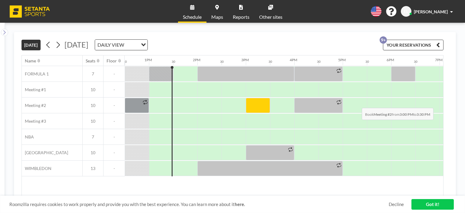 The width and height of the screenshot is (465, 213). I want to click on span: Reports, so click(241, 17).